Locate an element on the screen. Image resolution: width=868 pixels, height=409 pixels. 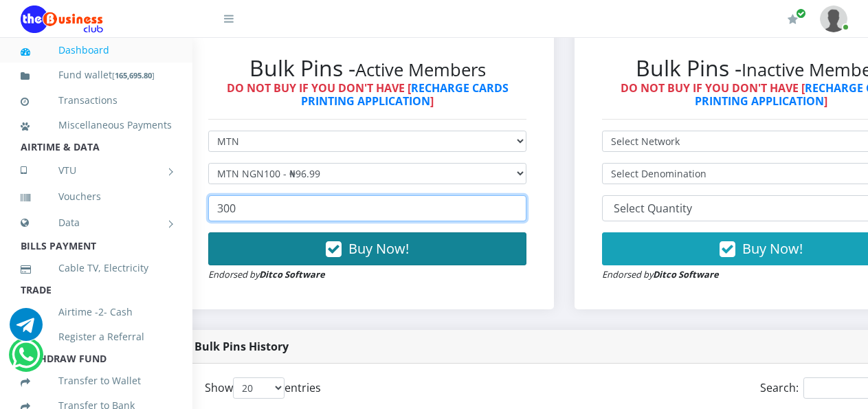
img: User is located at coordinates (834, 19).